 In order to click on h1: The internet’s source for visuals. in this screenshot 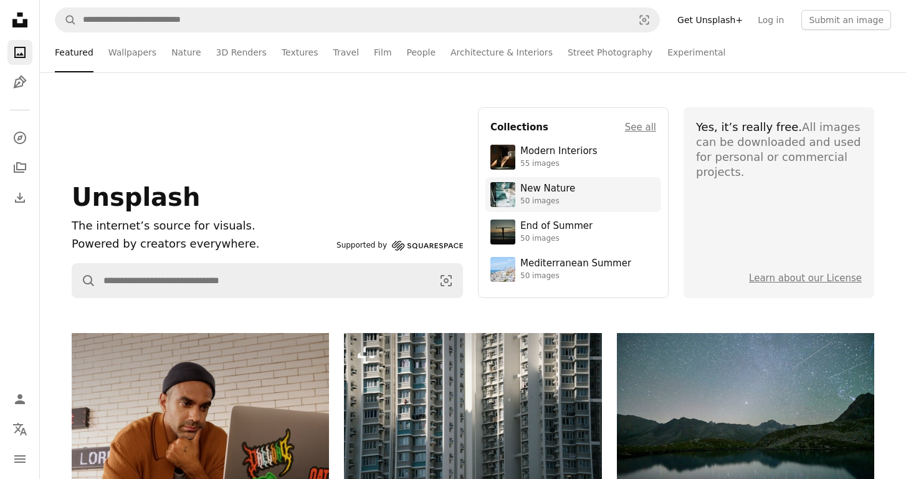, I will do `click(201, 226)`.